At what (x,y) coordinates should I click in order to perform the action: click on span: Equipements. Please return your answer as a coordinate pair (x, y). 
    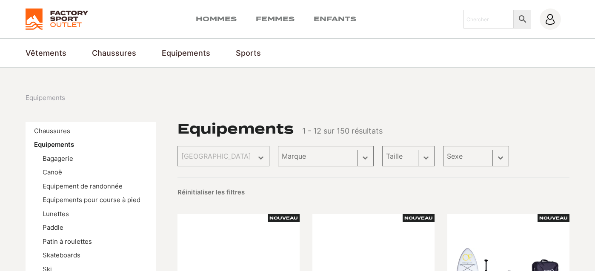
    Looking at the image, I should click on (45, 98).